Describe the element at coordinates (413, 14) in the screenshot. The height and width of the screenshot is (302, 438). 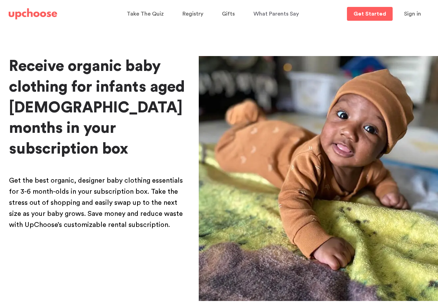
I see `span: Sign in` at that location.